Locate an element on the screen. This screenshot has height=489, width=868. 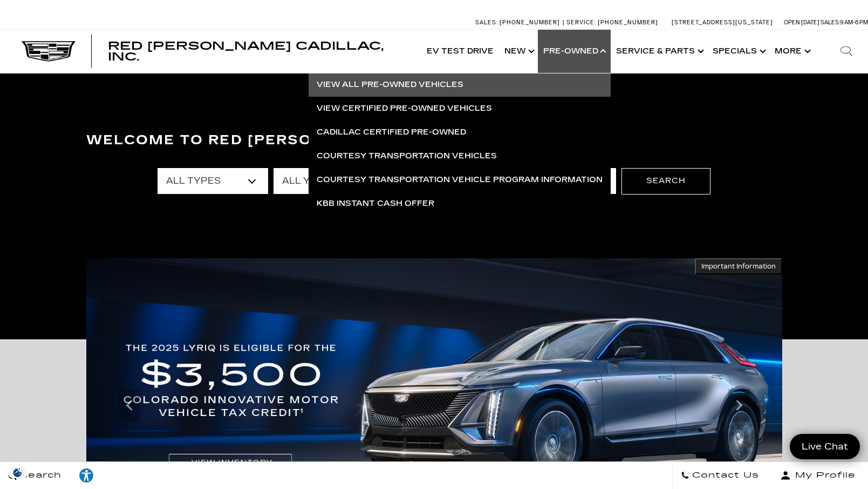
button: Search is located at coordinates (666, 181).